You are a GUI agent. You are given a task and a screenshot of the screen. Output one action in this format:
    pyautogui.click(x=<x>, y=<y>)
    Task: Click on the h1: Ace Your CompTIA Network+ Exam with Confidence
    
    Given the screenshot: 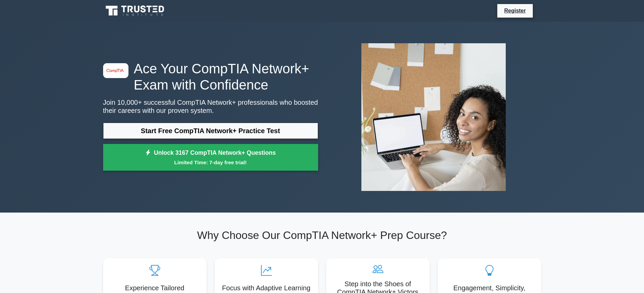 What is the action you would take?
    pyautogui.click(x=211, y=77)
    